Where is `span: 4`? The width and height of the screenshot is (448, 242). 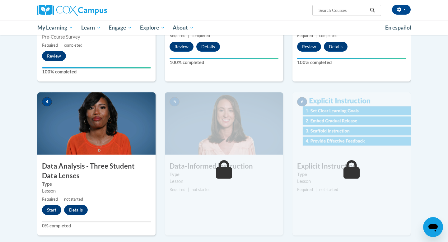 span: 4 is located at coordinates (47, 102).